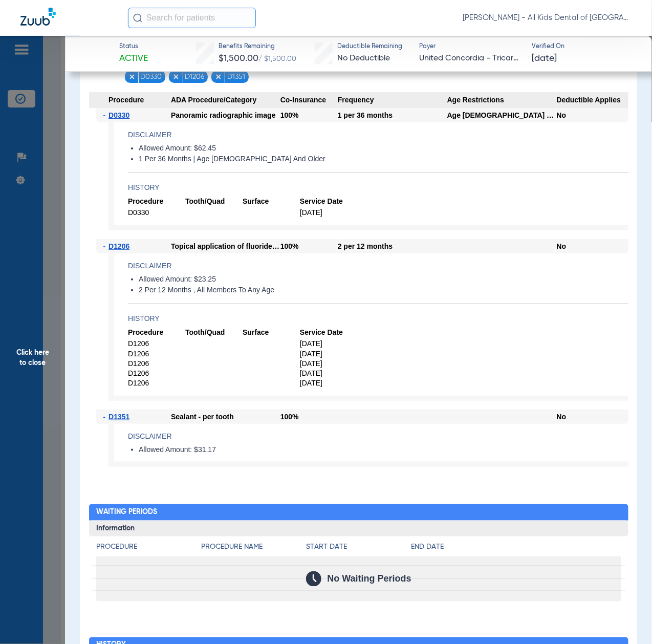  Describe the element at coordinates (370, 47) in the screenshot. I see `span: Deductible Remaining` at that location.